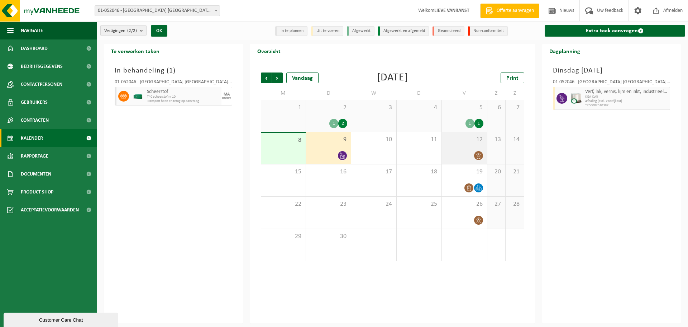 The width and height of the screenshot is (688, 327). Describe the element at coordinates (32, 138) in the screenshot. I see `span: Kalender` at that location.